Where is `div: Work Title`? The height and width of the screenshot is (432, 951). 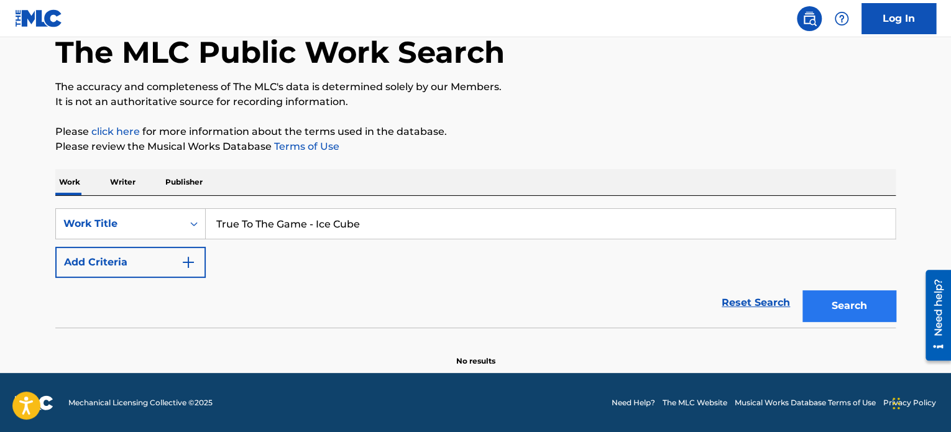 div: Work Title is located at coordinates (119, 224).